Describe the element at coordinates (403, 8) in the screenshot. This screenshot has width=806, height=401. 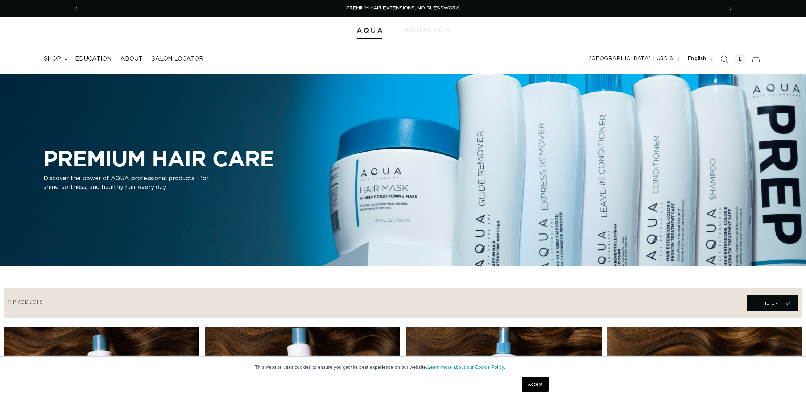
I see `span: PREMIUM HAIR EXTENSIONS. NO GUESSWORK.` at that location.